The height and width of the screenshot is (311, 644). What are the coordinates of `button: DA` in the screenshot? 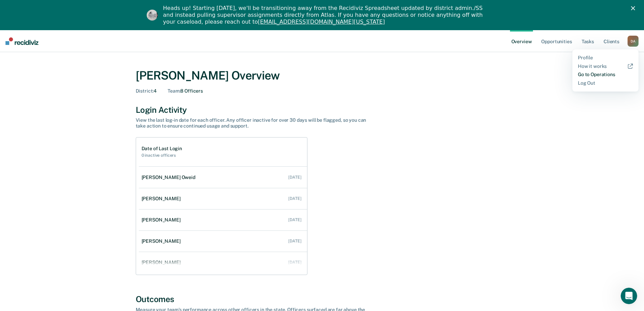 It's located at (633, 41).